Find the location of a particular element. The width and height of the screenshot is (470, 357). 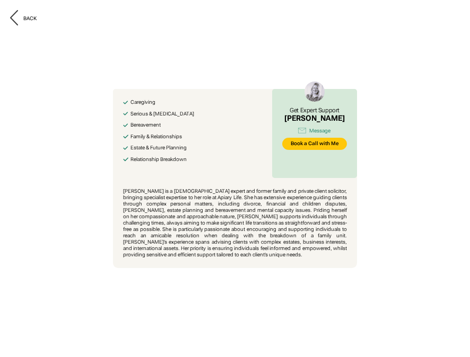

h3: Get Expert Support is located at coordinates (315, 111).